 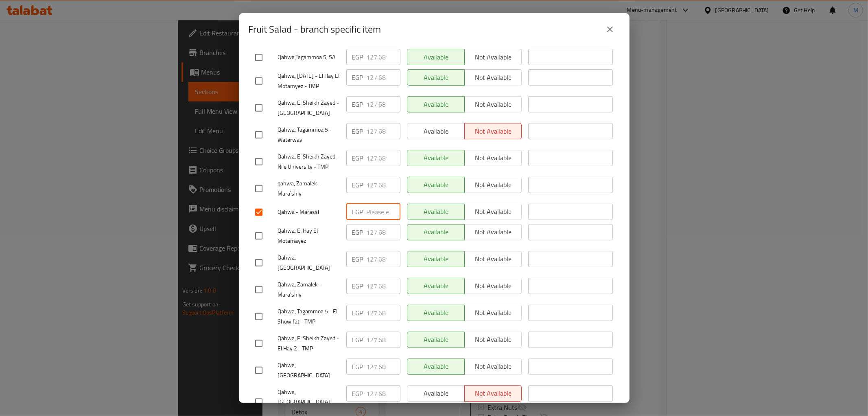 What do you see at coordinates (315, 29) in the screenshot?
I see `h2: Fruit Salad - branch specific item` at bounding box center [315, 29].